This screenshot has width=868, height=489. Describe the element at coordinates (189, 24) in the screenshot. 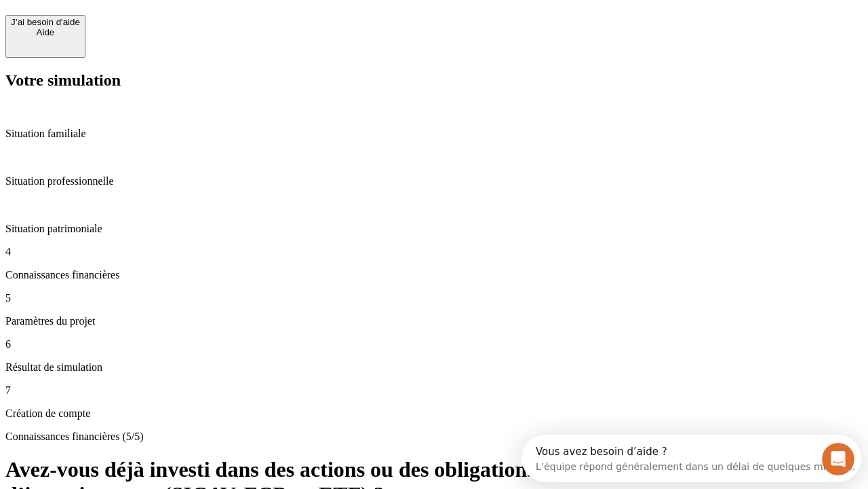

I see `div: Ouvrir le Messenger Intercom` at that location.